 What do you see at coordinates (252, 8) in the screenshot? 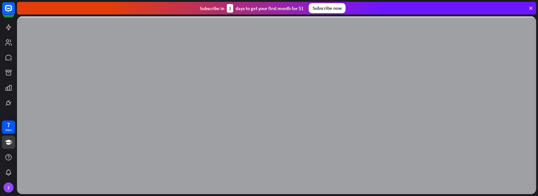
I see `div: Subscribe in days to get your first month for $1` at bounding box center [252, 8].